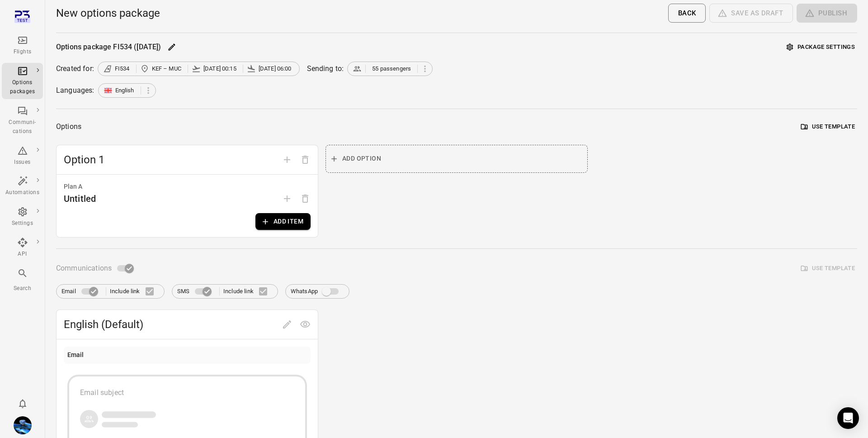 This screenshot has height=438, width=868. I want to click on div: Options packages, so click(22, 87).